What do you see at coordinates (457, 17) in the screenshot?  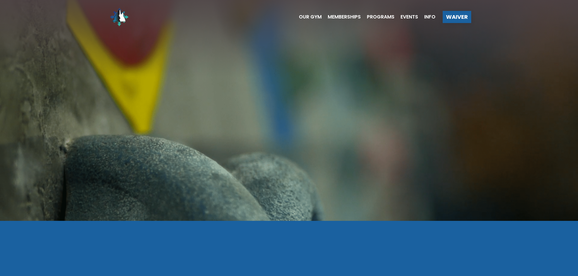 I see `a: Waiver` at bounding box center [457, 17].